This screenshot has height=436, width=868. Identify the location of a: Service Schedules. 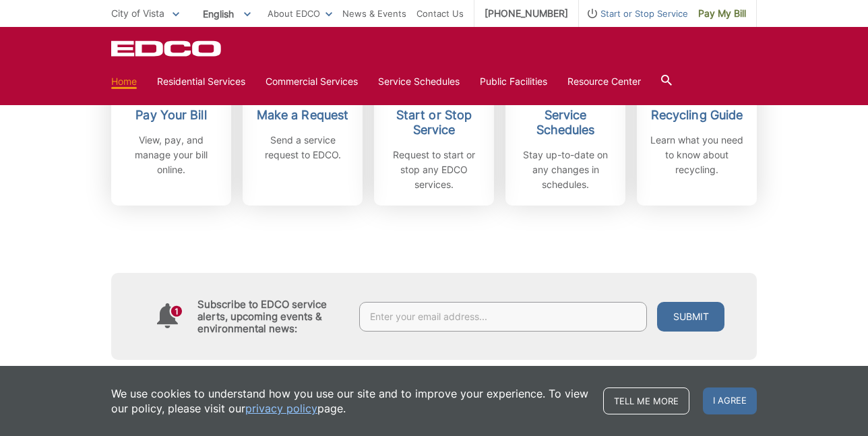
(419, 81).